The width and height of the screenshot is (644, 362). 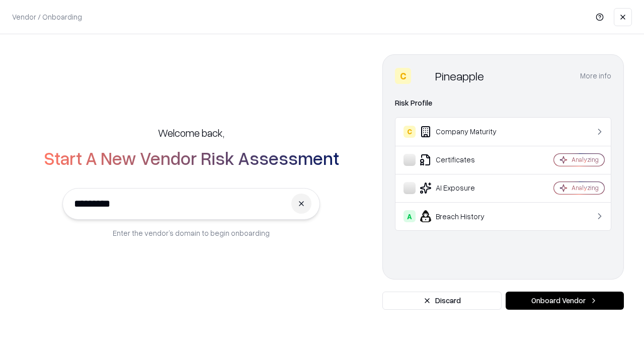 What do you see at coordinates (442, 301) in the screenshot?
I see `button: Discard` at bounding box center [442, 301].